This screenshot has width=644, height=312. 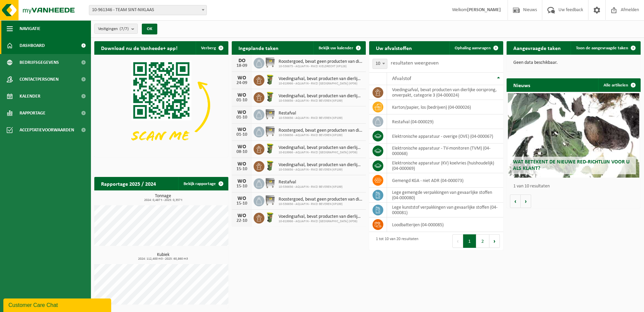 I want to click on span: 10-536675 - AQUAFIN - RWZI KIELDRECHT (KP126), so click(x=321, y=67).